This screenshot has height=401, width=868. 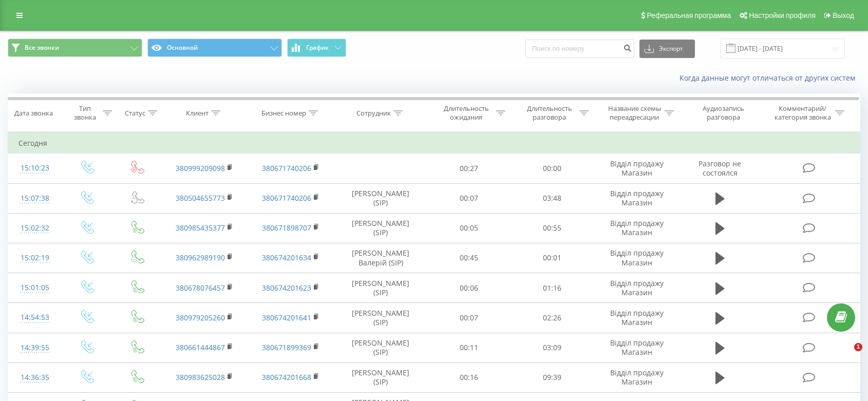 I want to click on a: 380674201623, so click(x=286, y=287).